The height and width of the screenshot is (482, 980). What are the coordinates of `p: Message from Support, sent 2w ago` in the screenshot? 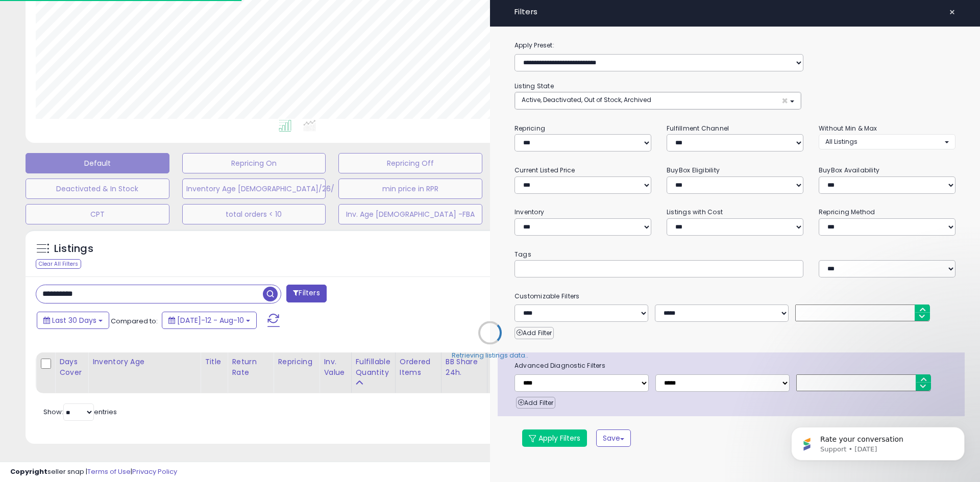 It's located at (110, 44).